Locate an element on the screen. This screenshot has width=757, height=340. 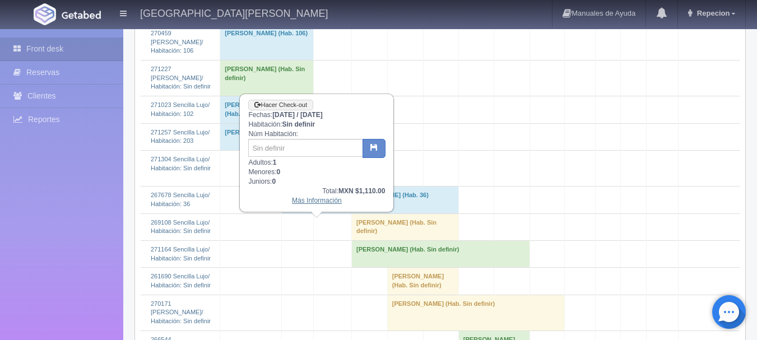
a: Más Información is located at coordinates (317, 201).